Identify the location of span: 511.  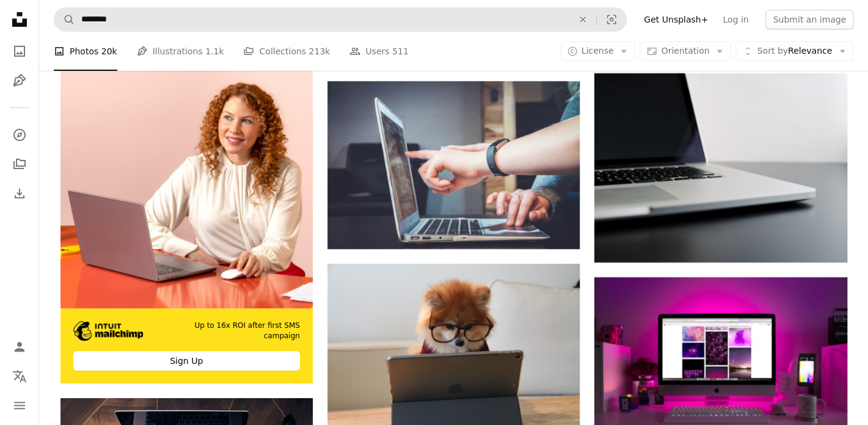
(400, 52).